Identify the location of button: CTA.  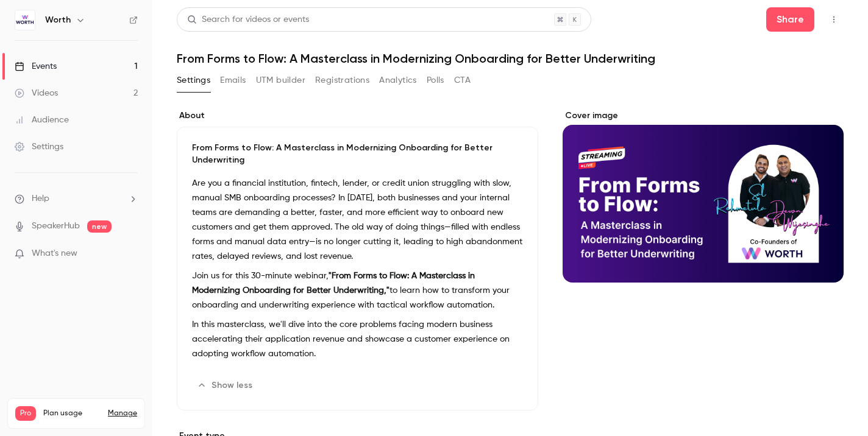
(462, 81).